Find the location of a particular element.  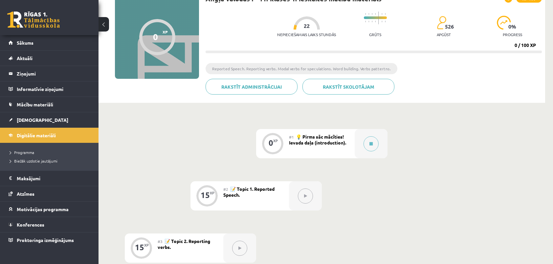

a: Motivācijas programma is located at coordinates (49, 209).